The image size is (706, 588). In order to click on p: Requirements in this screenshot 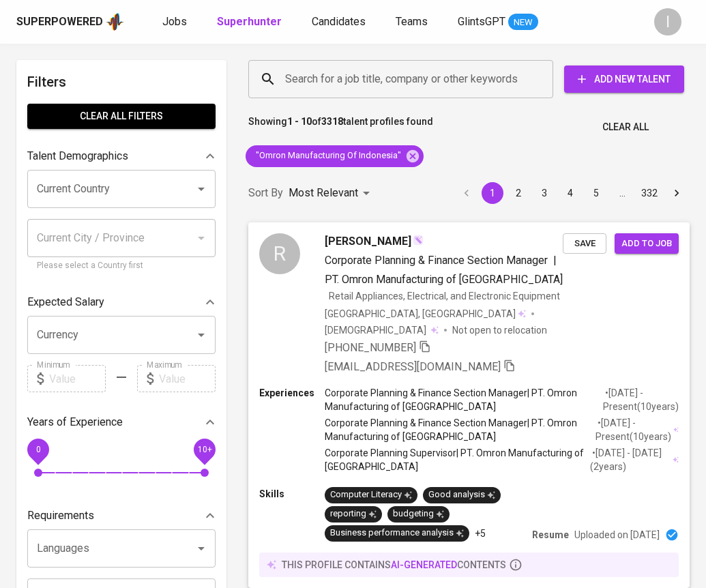, I will do `click(60, 516)`.